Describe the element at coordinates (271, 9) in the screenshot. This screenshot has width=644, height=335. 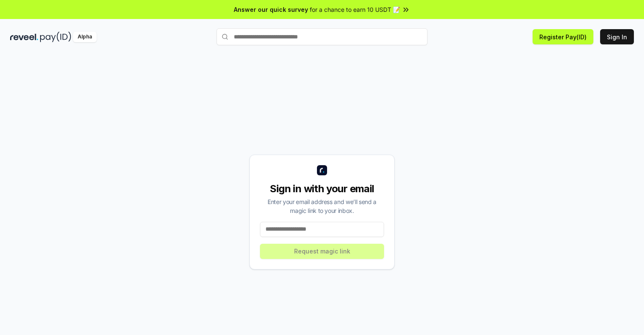
I see `span: Answer our quick survey` at that location.